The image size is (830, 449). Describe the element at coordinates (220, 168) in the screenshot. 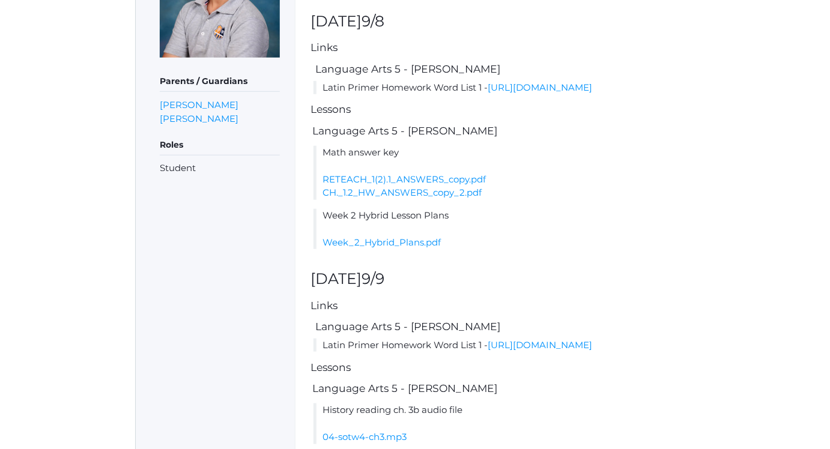

I see `li: Student` at that location.